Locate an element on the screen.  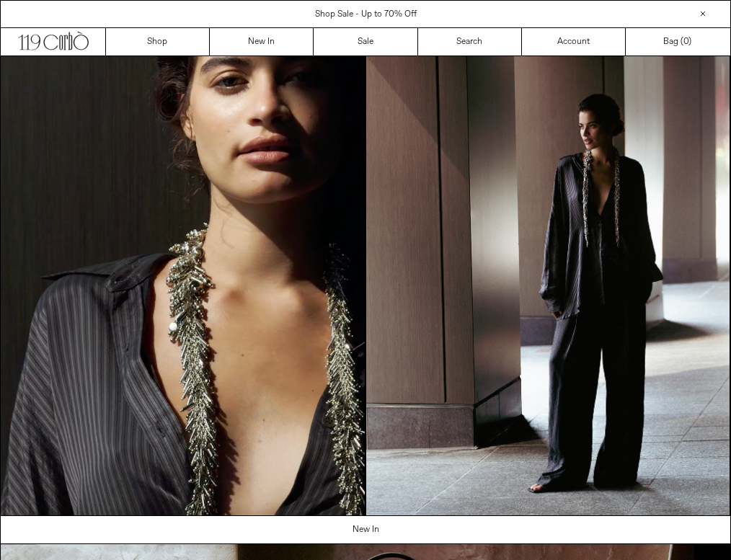
span: 0 is located at coordinates (686, 41).